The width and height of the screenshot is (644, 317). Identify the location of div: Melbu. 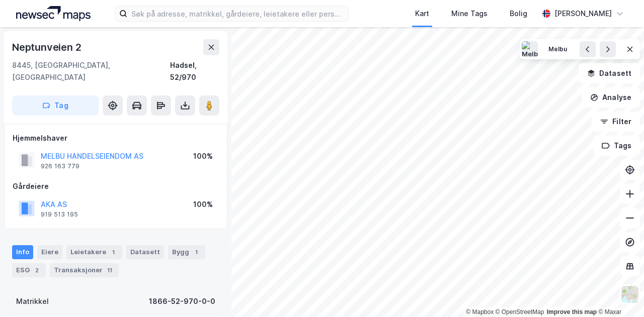
(558, 50).